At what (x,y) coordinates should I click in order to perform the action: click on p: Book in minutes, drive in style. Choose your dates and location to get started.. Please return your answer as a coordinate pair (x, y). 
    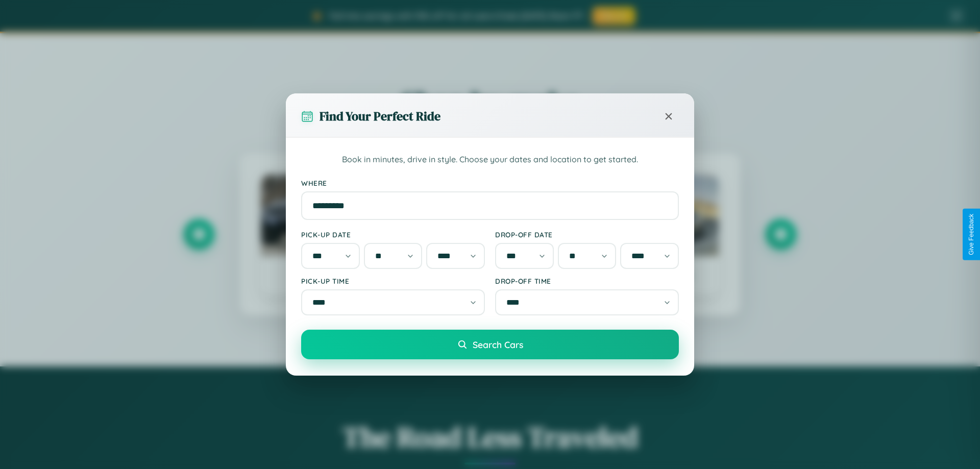
    Looking at the image, I should click on (490, 160).